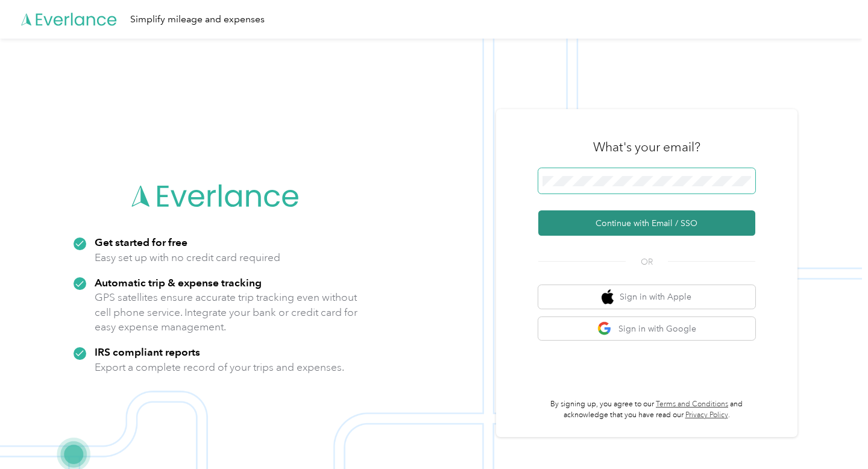 The image size is (868, 469). Describe the element at coordinates (220, 367) in the screenshot. I see `p: Export a complete record of your trips and expenses.` at that location.